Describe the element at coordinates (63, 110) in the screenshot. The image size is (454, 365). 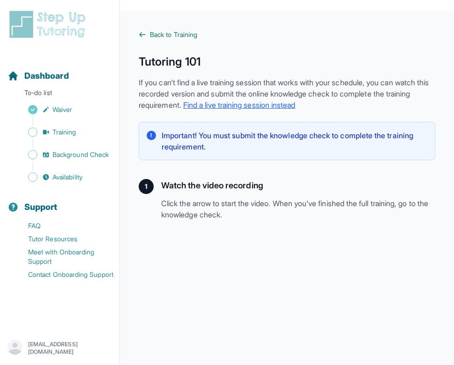
I see `a: Waiver` at that location.